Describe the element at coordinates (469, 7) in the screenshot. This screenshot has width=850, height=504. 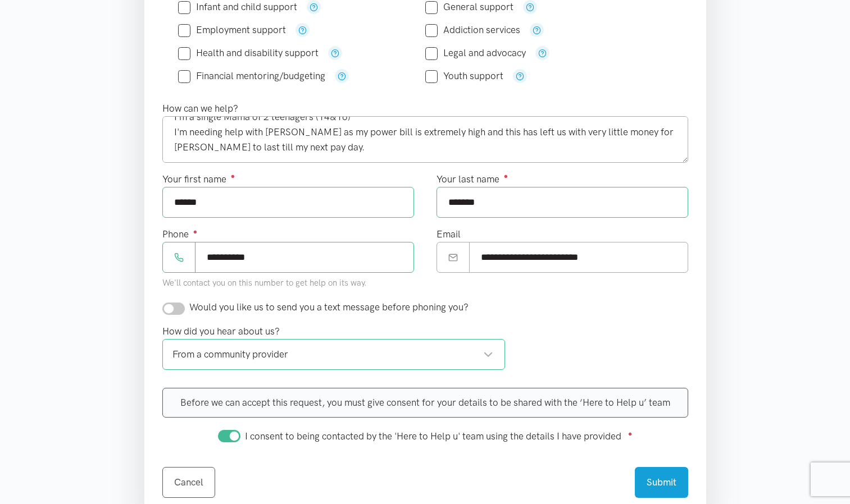
I see `label: General support` at that location.